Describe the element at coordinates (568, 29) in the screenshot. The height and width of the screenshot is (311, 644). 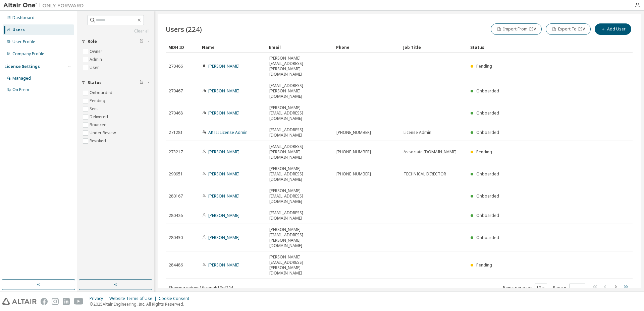
I see `button: Export To CSV` at that location.